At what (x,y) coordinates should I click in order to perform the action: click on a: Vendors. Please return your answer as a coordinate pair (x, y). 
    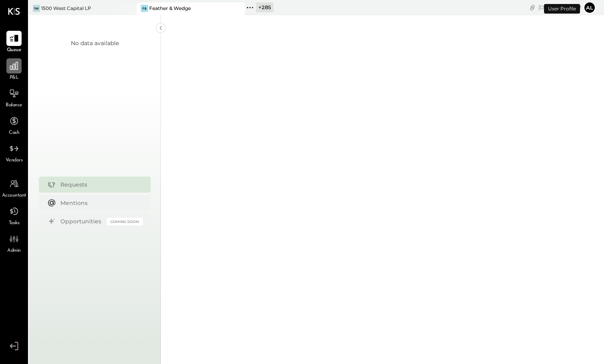
    Looking at the image, I should click on (14, 152).